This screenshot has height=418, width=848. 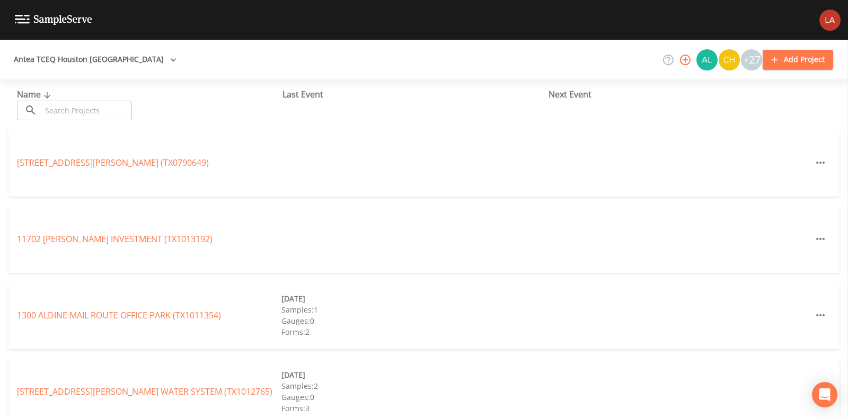 I want to click on img: logo, so click(x=54, y=20).